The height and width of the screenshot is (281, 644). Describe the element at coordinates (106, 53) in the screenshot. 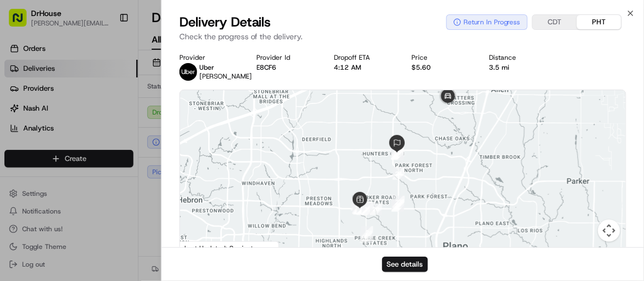

I see `p: Welcome 👋` at that location.